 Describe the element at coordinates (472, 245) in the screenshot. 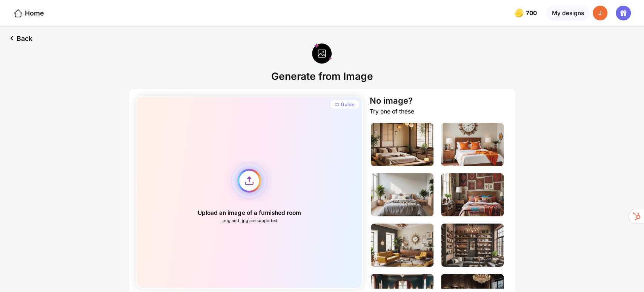

I see `img: livingRoomImage2.jpg` at that location.